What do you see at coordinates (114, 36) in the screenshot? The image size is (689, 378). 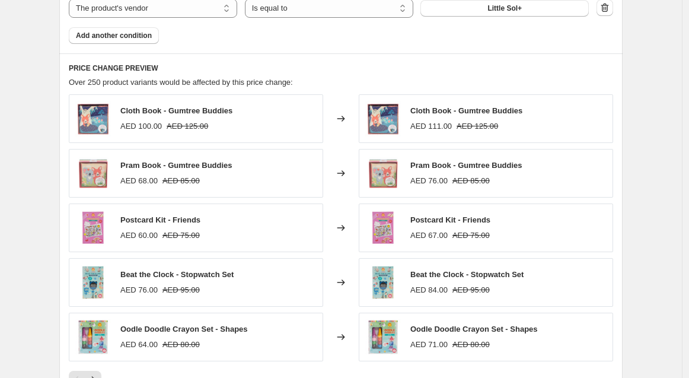 I see `button: Add another condition` at bounding box center [114, 36].